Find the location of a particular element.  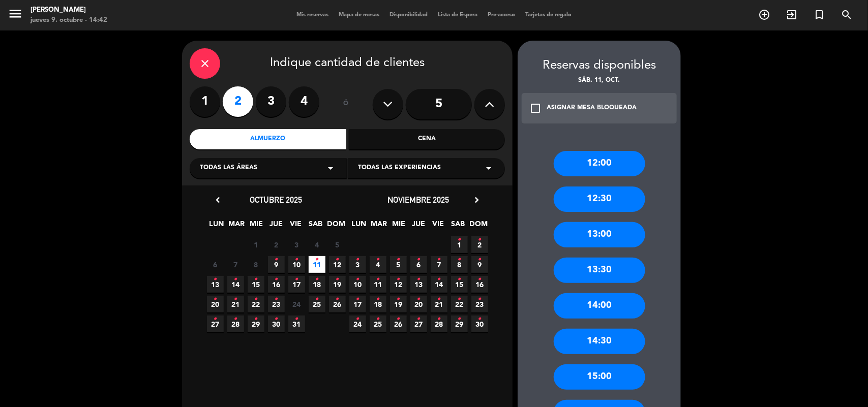

span: 1 is located at coordinates (256, 245).